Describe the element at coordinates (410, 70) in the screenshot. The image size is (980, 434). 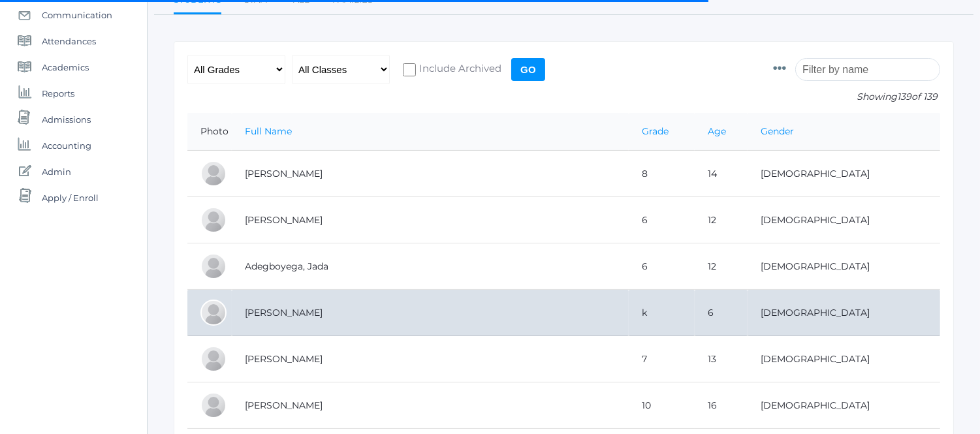
I see `input: Include Archived` at that location.